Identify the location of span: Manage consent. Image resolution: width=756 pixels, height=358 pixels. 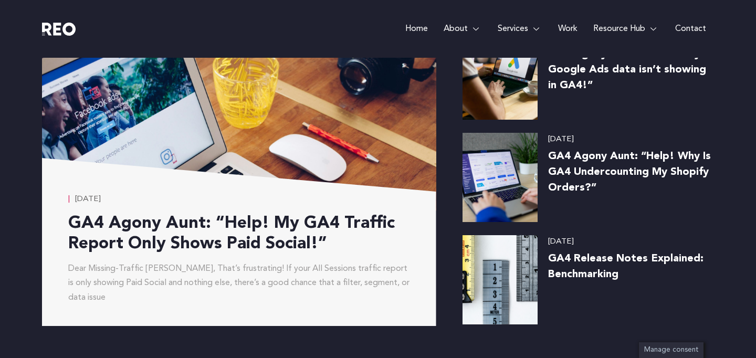
(671, 350).